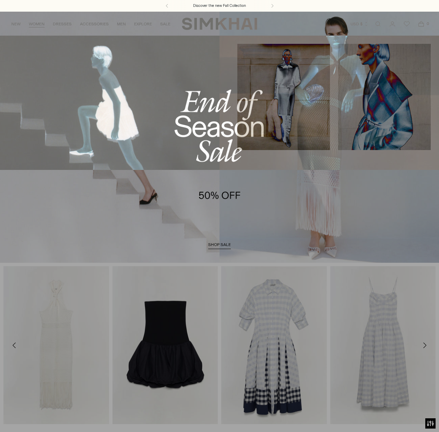  Describe the element at coordinates (359, 24) in the screenshot. I see `button: USD $` at that location.